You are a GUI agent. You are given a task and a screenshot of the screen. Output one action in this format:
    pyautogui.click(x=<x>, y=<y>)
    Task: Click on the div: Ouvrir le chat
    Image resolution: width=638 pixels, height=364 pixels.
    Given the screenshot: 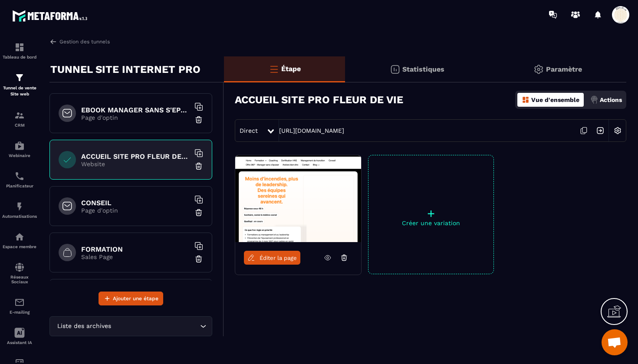 What is the action you would take?
    pyautogui.click(x=615, y=342)
    